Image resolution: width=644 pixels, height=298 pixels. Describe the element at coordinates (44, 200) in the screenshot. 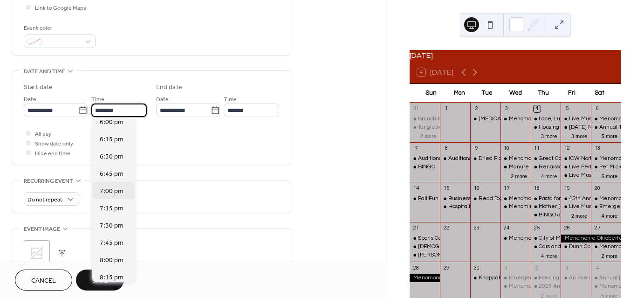

I see `span: Do not repeat` at that location.